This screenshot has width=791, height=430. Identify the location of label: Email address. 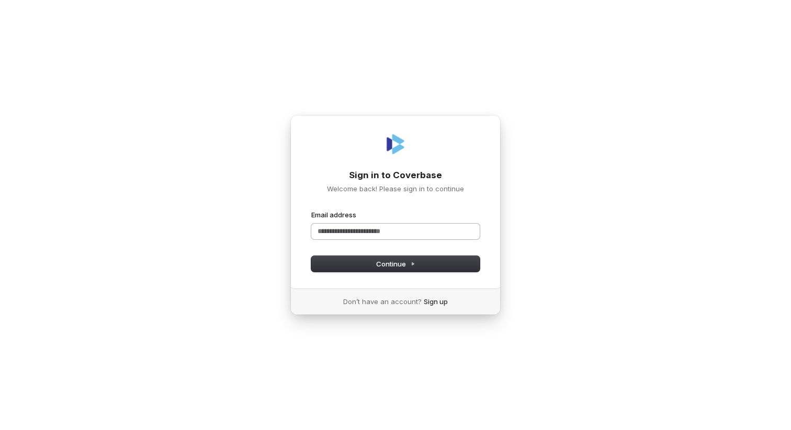
(334, 215).